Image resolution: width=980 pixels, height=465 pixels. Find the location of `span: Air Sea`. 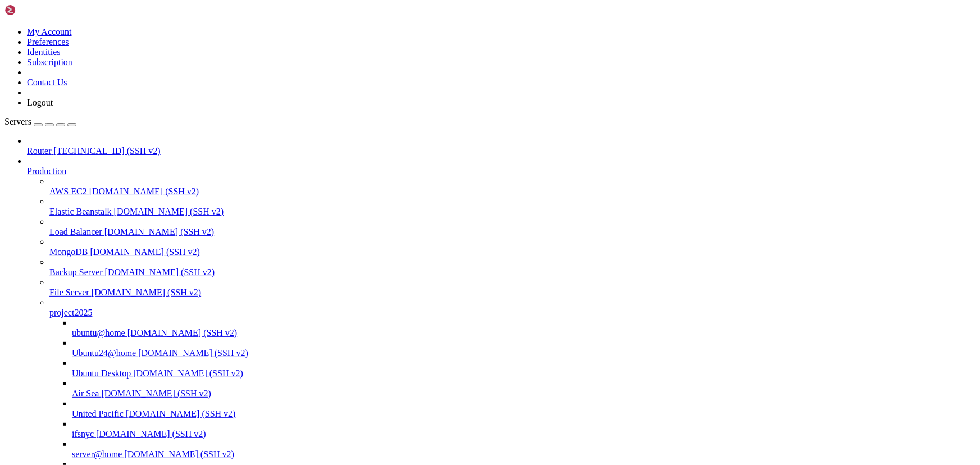

span: Air Sea is located at coordinates (86, 393).